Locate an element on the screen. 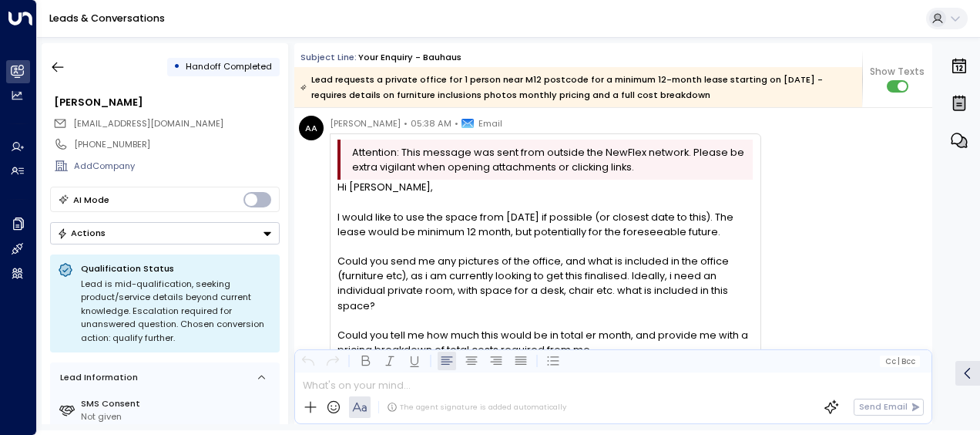 This screenshot has height=435, width=980. button: Cc|Bcc is located at coordinates (900, 361).